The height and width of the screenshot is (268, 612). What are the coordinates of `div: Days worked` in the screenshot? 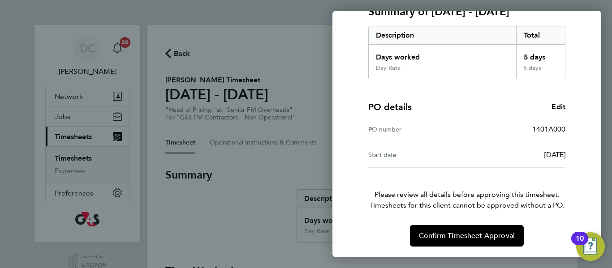 It's located at (442, 55).